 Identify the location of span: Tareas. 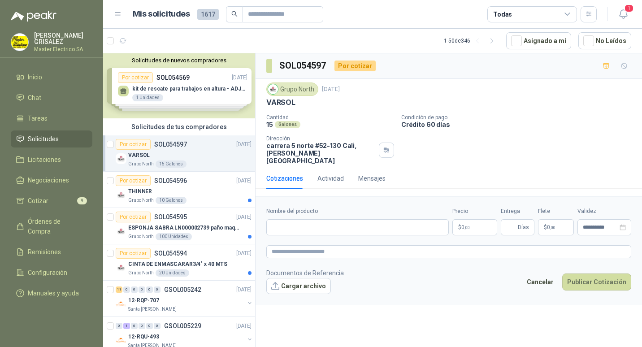
(38, 118).